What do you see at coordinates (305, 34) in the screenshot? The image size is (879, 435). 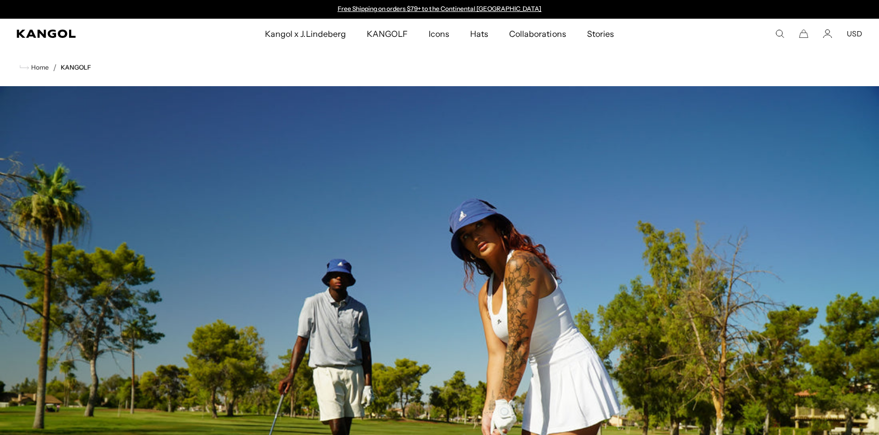 I see `a: Kangol x J.Lindeberg` at bounding box center [305, 34].